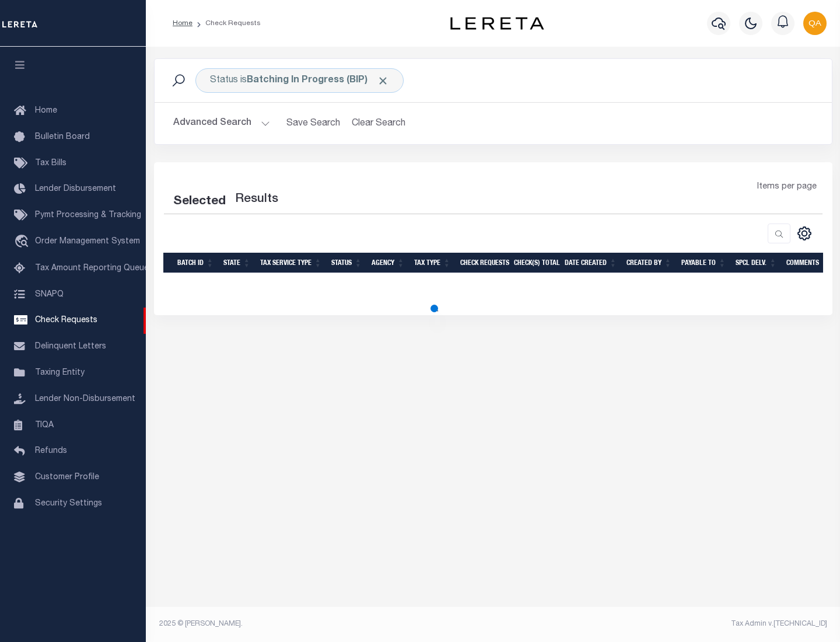  I want to click on span: Tax Amount Reporting Queue, so click(92, 268).